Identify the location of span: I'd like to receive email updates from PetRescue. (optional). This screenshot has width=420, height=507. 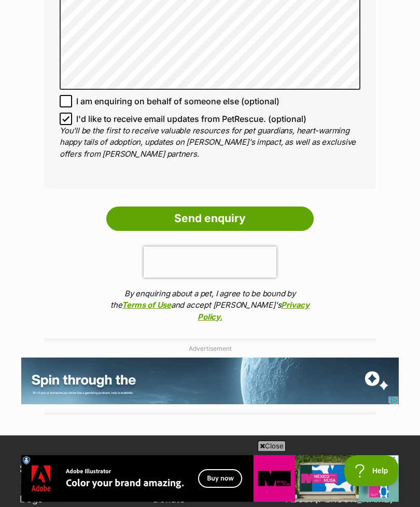
(191, 119).